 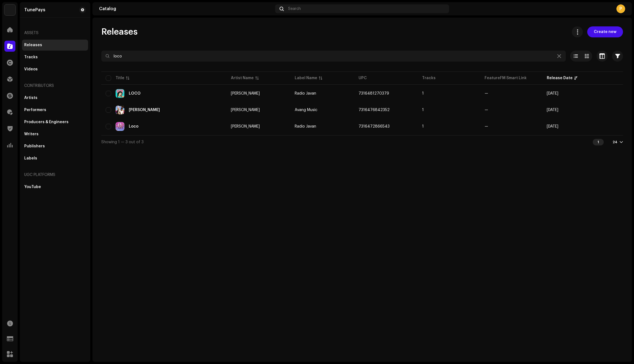 What do you see at coordinates (55, 159) in the screenshot?
I see `re-m-nav-item: Labels` at bounding box center [55, 159].